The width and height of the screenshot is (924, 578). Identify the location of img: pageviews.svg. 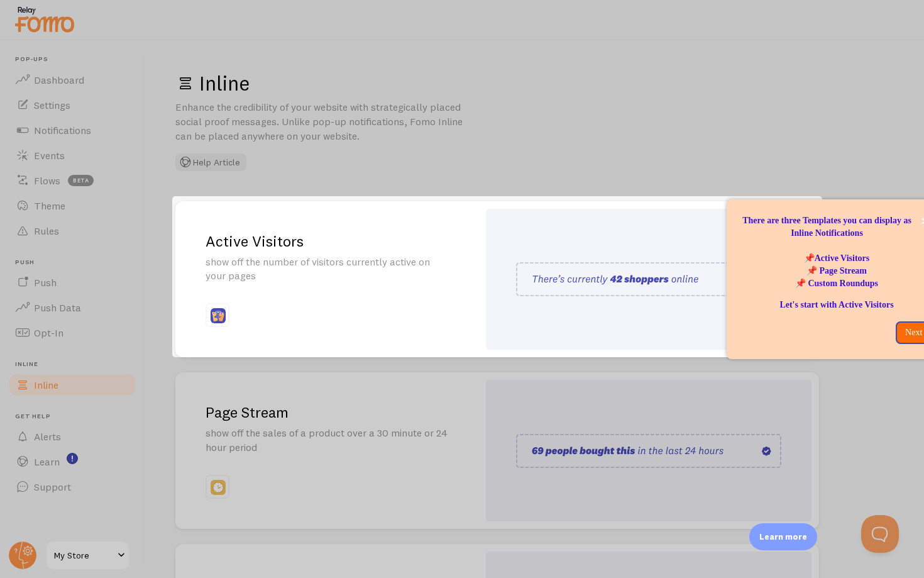
(649, 279).